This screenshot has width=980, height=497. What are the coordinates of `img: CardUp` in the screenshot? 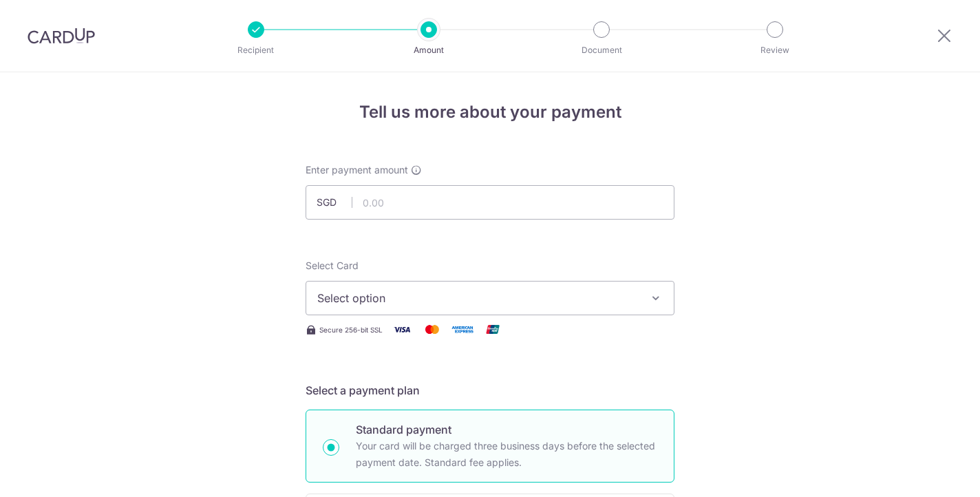 It's located at (61, 36).